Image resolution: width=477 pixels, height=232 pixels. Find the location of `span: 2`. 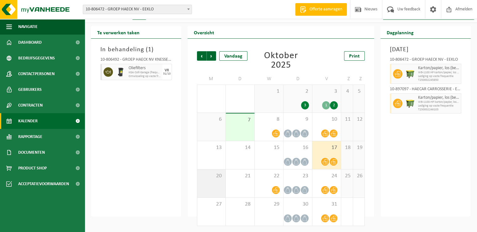

span: 2 is located at coordinates (298, 91).